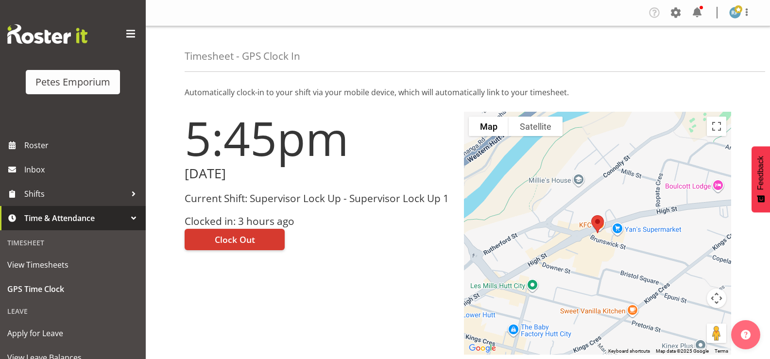 The image size is (770, 359). Describe the element at coordinates (761, 173) in the screenshot. I see `span: Feedback` at that location.